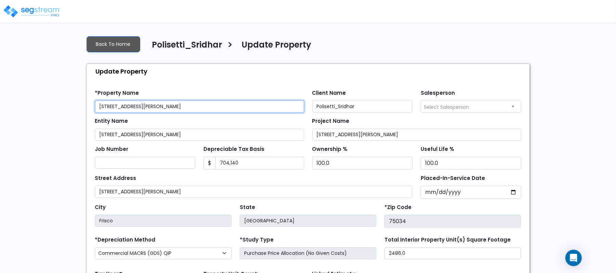 The width and height of the screenshot is (616, 273). Describe the element at coordinates (112, 121) in the screenshot. I see `label: Entity Name` at that location.